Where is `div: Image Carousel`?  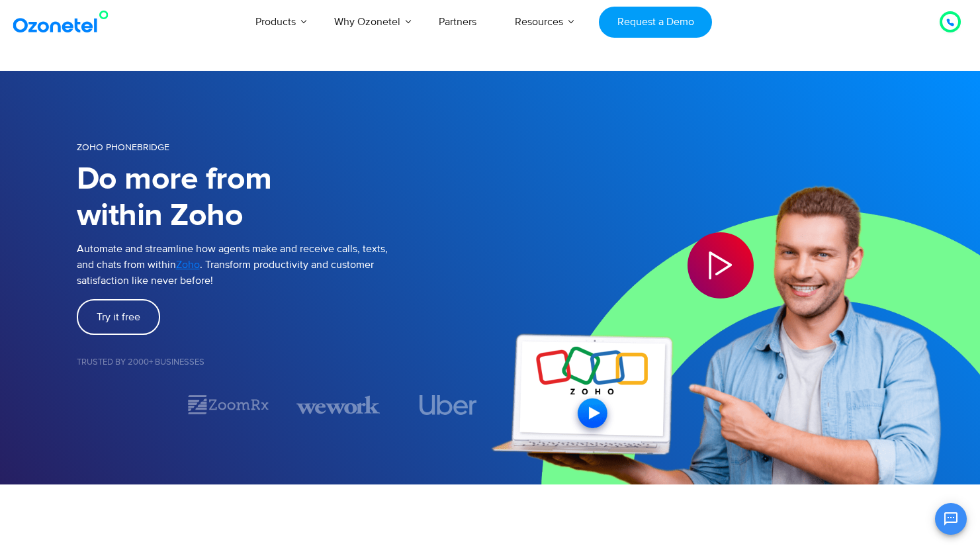
div: Image Carousel is located at coordinates (283, 405).